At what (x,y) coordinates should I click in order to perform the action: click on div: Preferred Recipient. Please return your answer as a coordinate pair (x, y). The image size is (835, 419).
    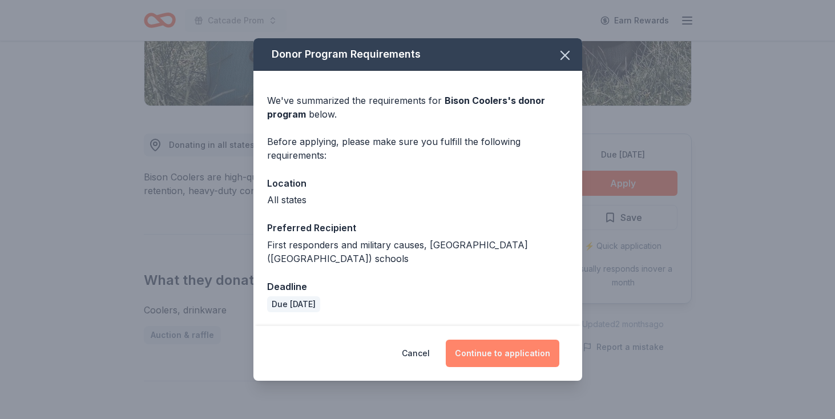
    Looking at the image, I should click on (418, 228).